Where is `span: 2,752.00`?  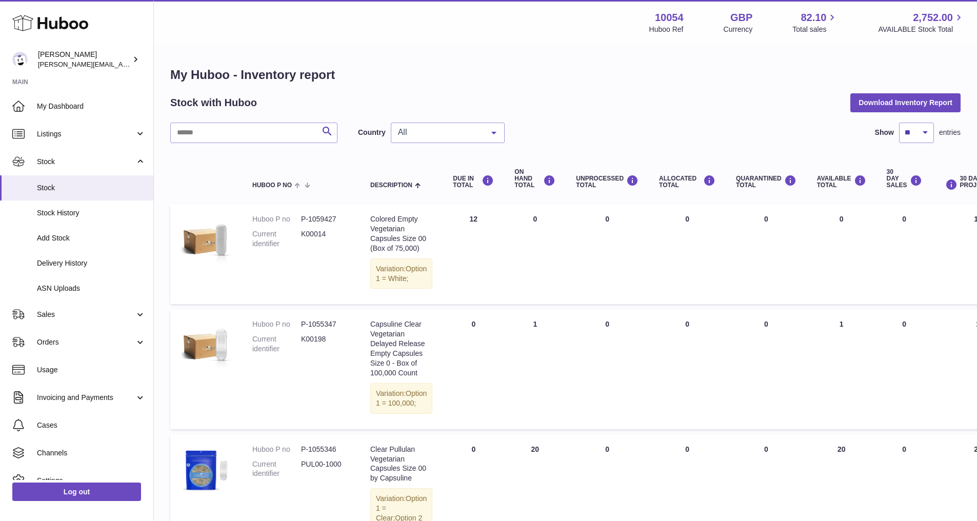
span: 2,752.00 is located at coordinates (933, 17).